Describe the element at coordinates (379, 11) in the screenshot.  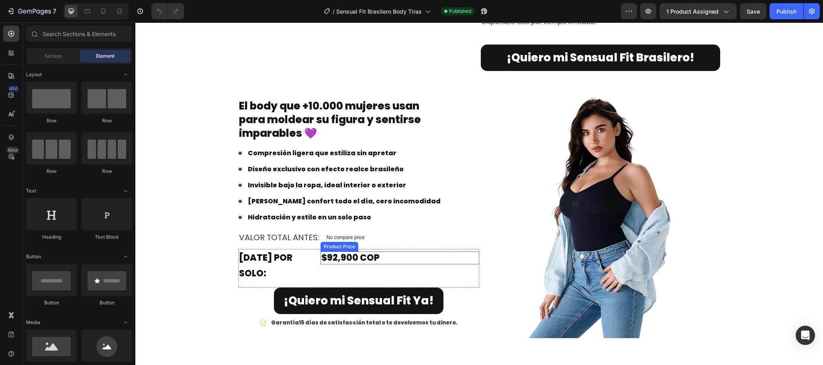
I see `span: Sensual Fit Brasilero Body Tiras` at that location.